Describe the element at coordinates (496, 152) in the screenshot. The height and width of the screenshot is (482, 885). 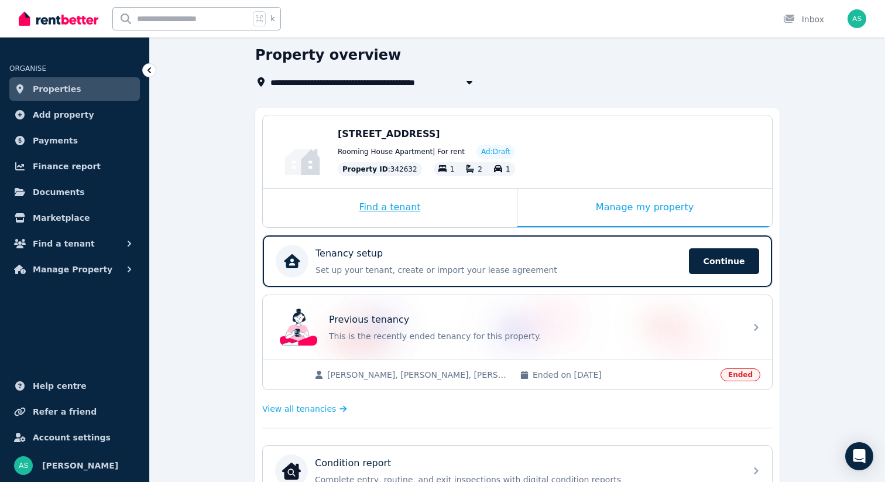
I see `span: Ad: Draft` at that location.